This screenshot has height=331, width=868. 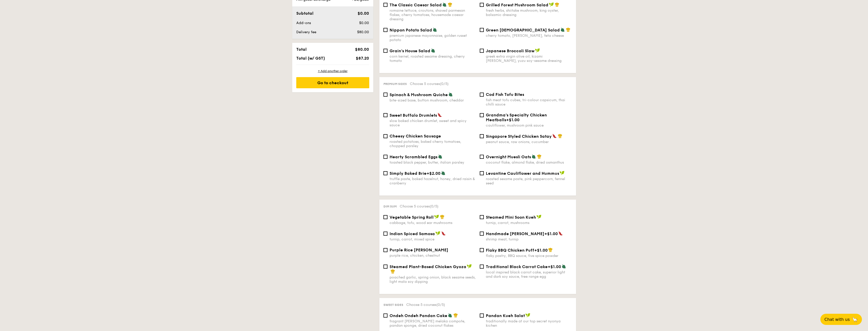 I want to click on div: roasted sesame paste, pink peppercorn, fennel seed, so click(x=529, y=181).